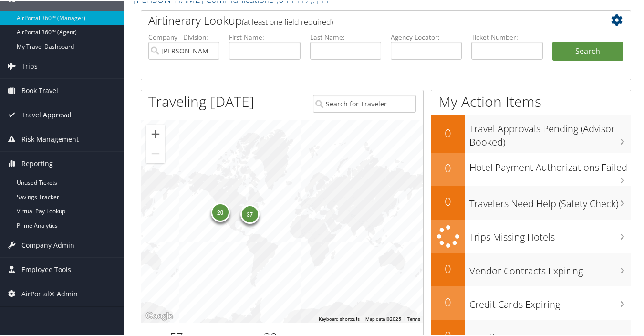 The height and width of the screenshot is (336, 644). I want to click on input: Search for Traveler, so click(364, 103).